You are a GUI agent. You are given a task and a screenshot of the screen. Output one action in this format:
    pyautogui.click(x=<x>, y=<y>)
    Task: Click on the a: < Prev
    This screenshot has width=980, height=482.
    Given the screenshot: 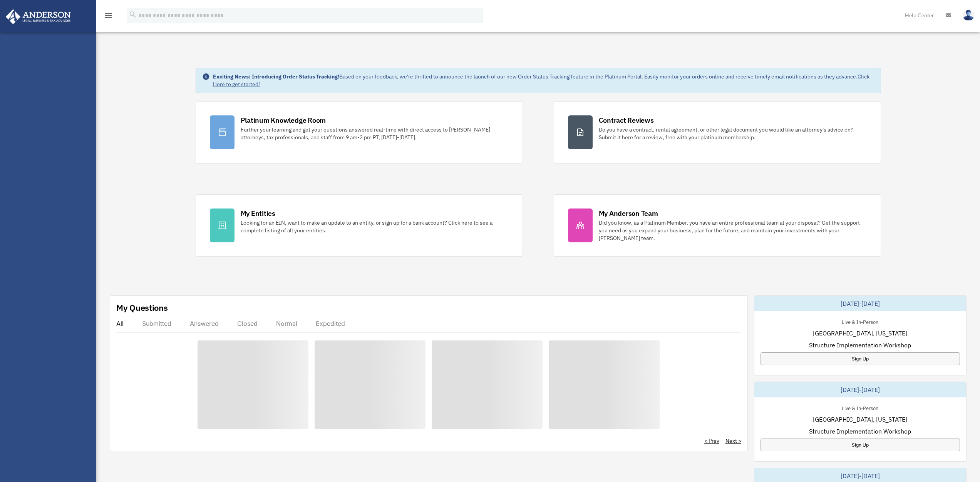 What is the action you would take?
    pyautogui.click(x=712, y=441)
    